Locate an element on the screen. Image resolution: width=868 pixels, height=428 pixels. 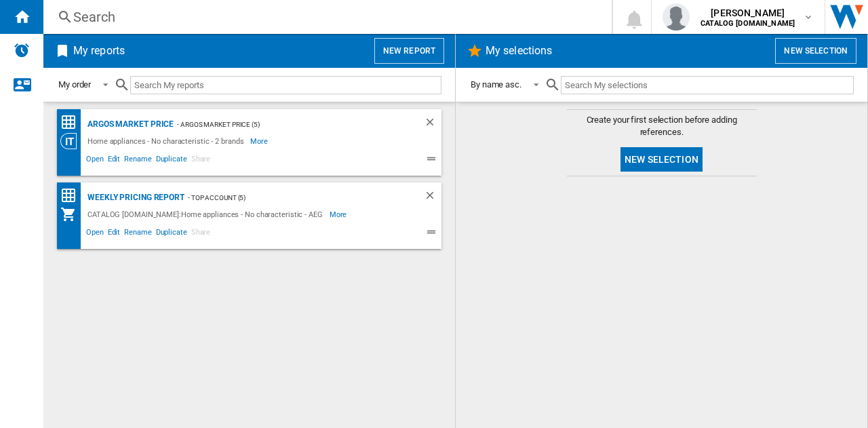
div: Home appliances - No characteristic - 2 brands is located at coordinates (166, 141).